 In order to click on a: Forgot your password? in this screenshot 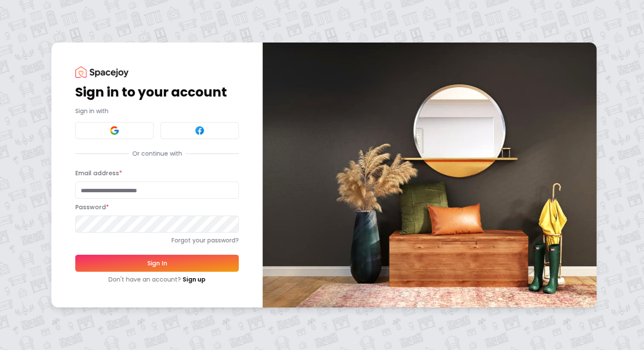, I will do `click(157, 241)`.